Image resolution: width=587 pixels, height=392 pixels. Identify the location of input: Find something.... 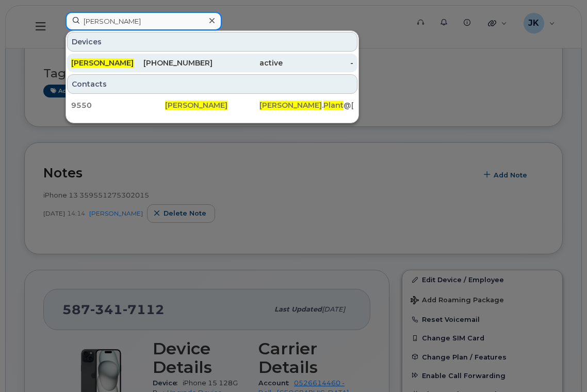
(143, 21).